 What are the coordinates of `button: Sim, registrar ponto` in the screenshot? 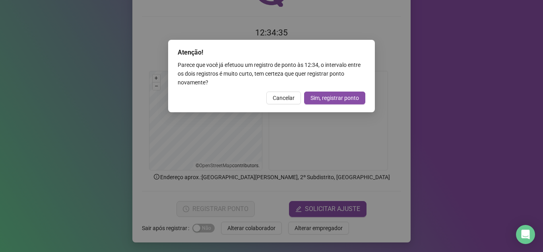 It's located at (335, 98).